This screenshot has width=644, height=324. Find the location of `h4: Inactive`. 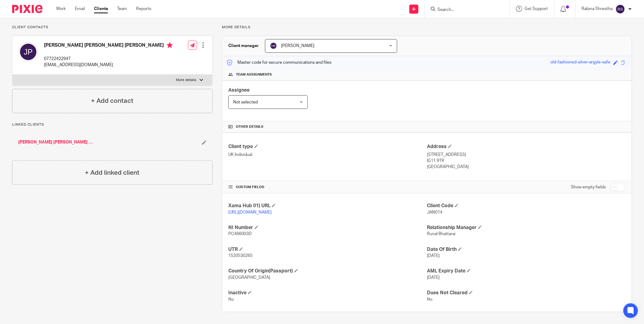

h4: Inactive is located at coordinates (328, 293).